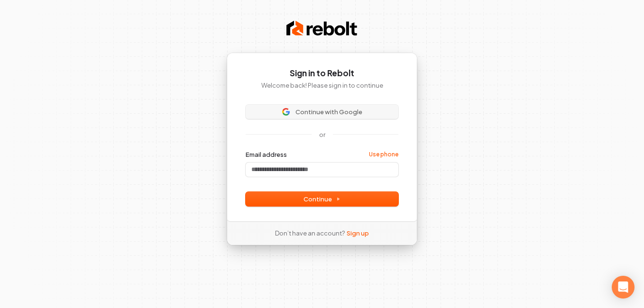 The image size is (644, 308). What do you see at coordinates (266, 154) in the screenshot?
I see `label: Email address` at bounding box center [266, 154].